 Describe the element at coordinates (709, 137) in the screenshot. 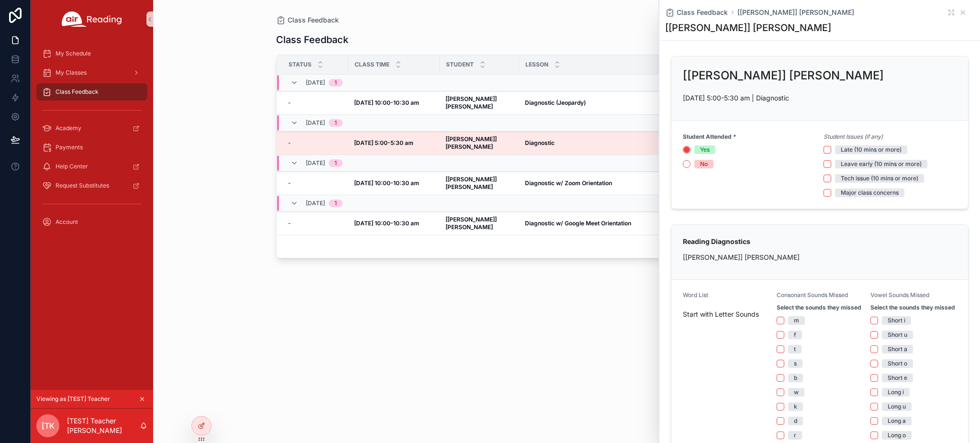

I see `strong: Student Attended *` at that location.